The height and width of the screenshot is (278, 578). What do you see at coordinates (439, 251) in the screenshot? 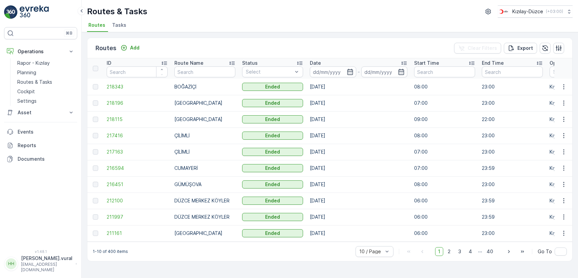
I see `span: 1` at bounding box center [439, 251].